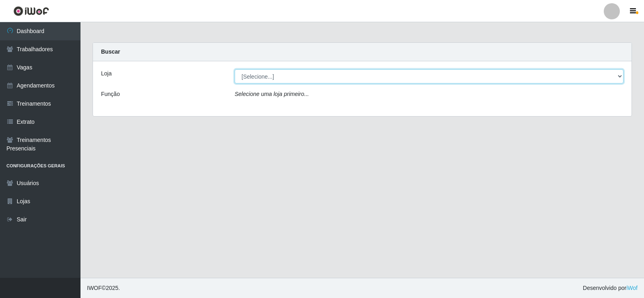 This screenshot has width=644, height=298. I want to click on a: iWof, so click(632, 288).